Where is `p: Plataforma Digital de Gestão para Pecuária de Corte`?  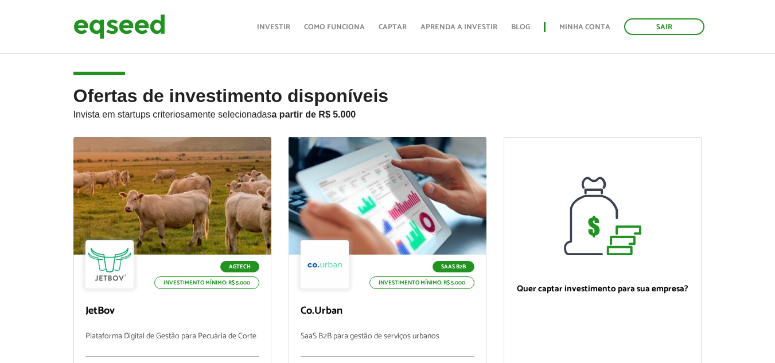
p: Plataforma Digital de Gestão para Pecuária de Corte is located at coordinates (172, 344).